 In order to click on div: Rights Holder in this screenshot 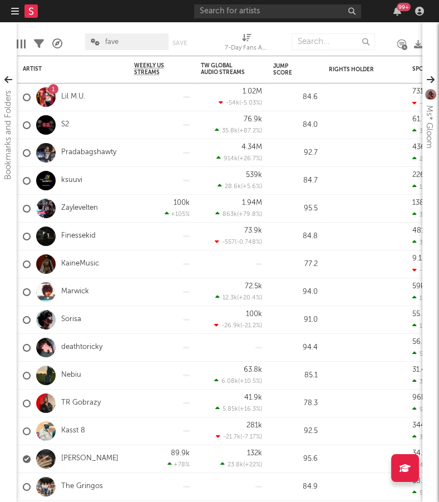, I will do `click(357, 70)`.